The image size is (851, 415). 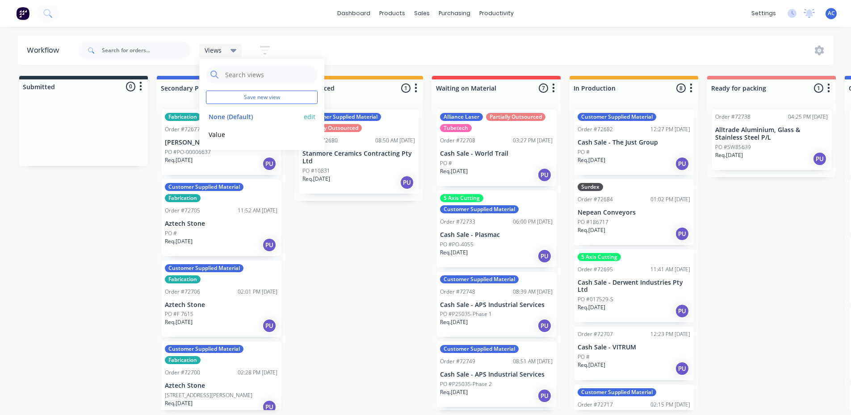 I want to click on div: Workflow, so click(x=45, y=50).